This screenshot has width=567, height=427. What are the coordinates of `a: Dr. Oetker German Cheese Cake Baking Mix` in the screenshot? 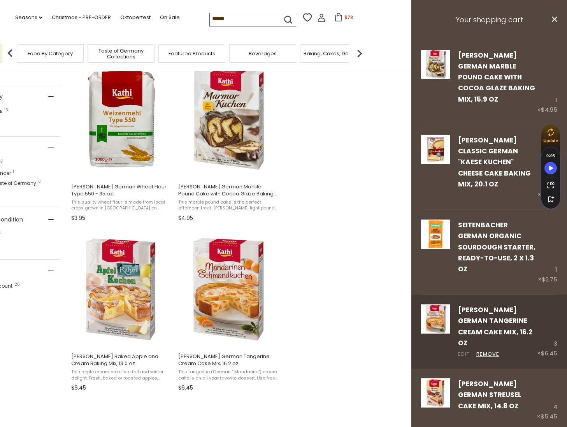 It's located at (436, 167).